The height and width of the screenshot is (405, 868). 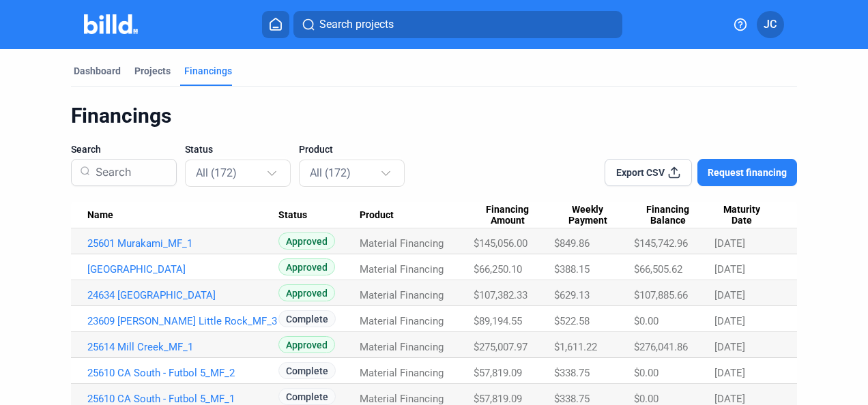 What do you see at coordinates (658, 270) in the screenshot?
I see `span: $66,505.62` at bounding box center [658, 270].